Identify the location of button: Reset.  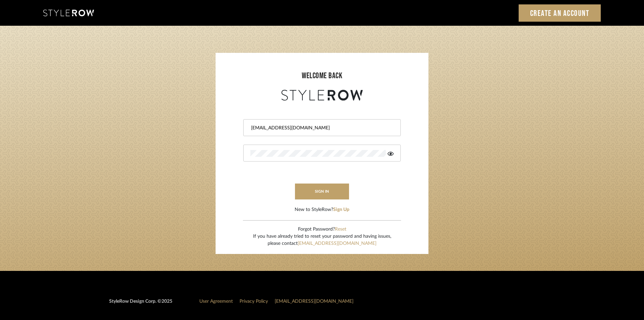
(341, 229).